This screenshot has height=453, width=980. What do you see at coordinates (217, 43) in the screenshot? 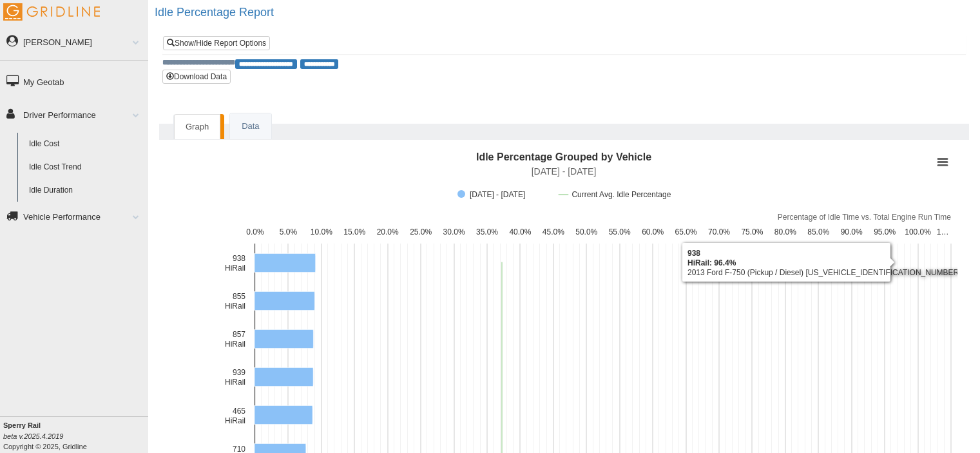
I see `a: Show/Hide Report Options` at bounding box center [217, 43].